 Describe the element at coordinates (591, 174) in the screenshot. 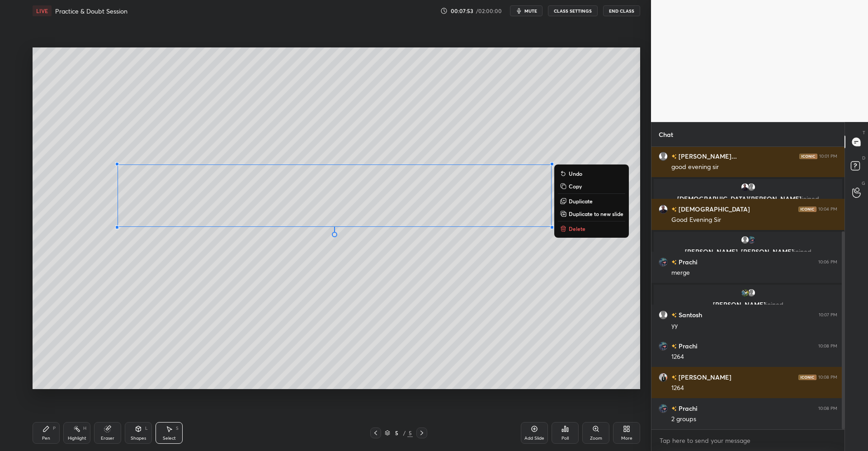

I see `button: Undo` at that location.